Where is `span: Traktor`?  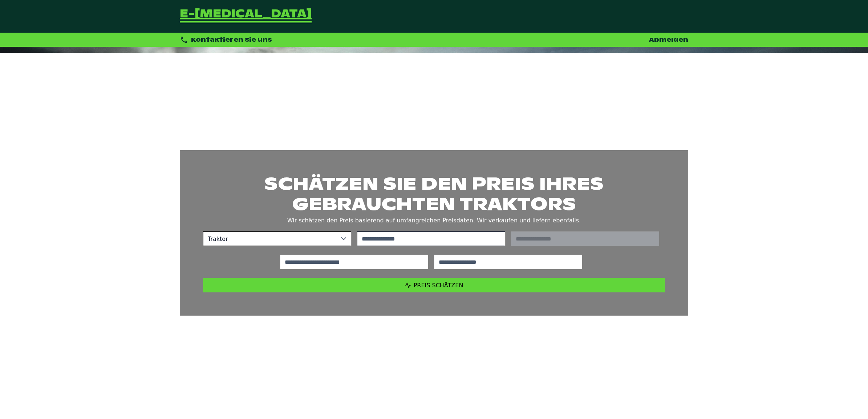
span: Traktor is located at coordinates (270, 239).